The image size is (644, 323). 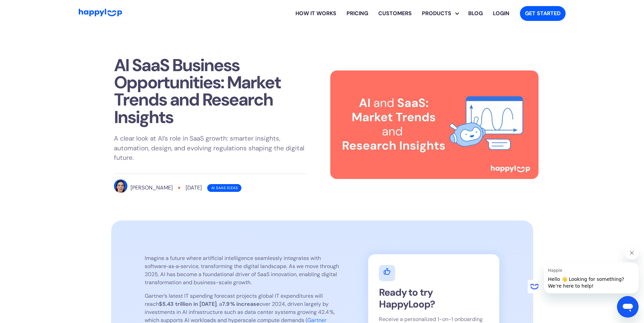 What do you see at coordinates (243, 270) in the screenshot?
I see `p: Imagine a future where artificial intelligence seamlessly integrates with software‑as‑a‑service, ...` at bounding box center [243, 270].